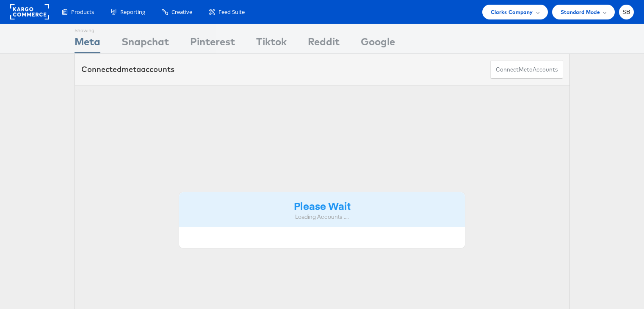 This screenshot has width=644, height=309. What do you see at coordinates (323, 44) in the screenshot?
I see `div: Reddit` at bounding box center [323, 44].